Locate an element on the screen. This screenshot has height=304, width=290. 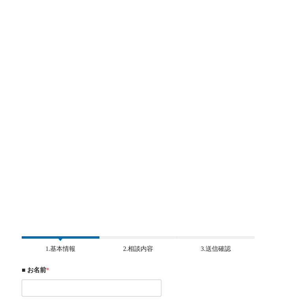
span: 2.相談内容 is located at coordinates (138, 249).